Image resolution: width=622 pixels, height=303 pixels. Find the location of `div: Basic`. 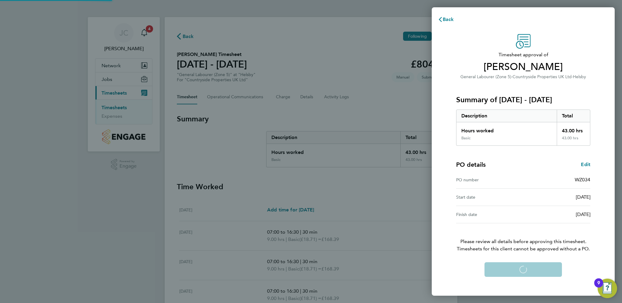

div: Basic is located at coordinates (466, 138).